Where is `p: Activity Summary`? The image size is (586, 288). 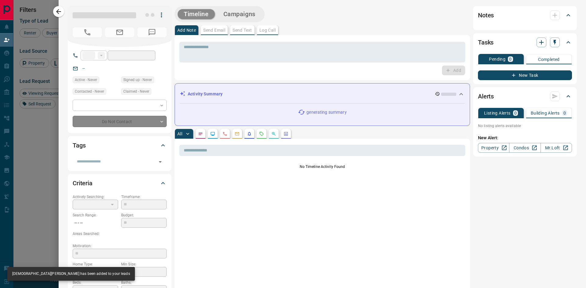 p: Activity Summary is located at coordinates (205, 94).